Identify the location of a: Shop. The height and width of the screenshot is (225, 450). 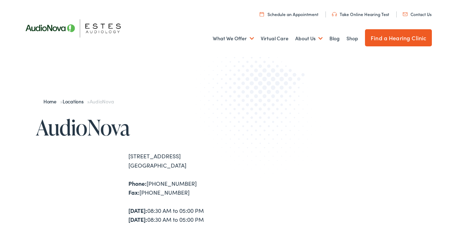
(353, 38).